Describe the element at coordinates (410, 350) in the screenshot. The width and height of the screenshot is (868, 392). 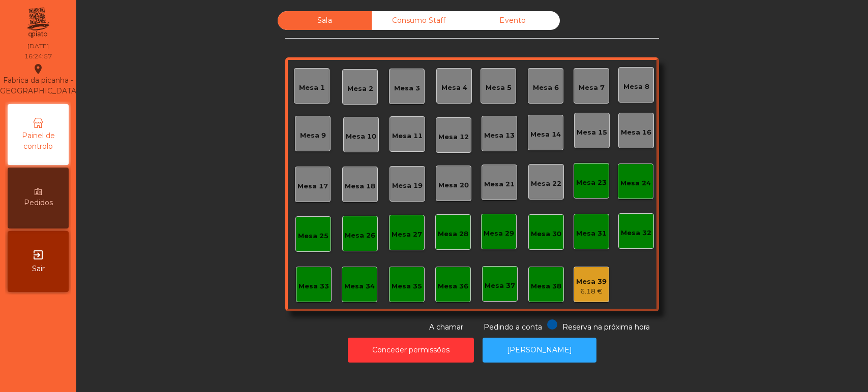
I see `button: Conceder permissões` at that location.